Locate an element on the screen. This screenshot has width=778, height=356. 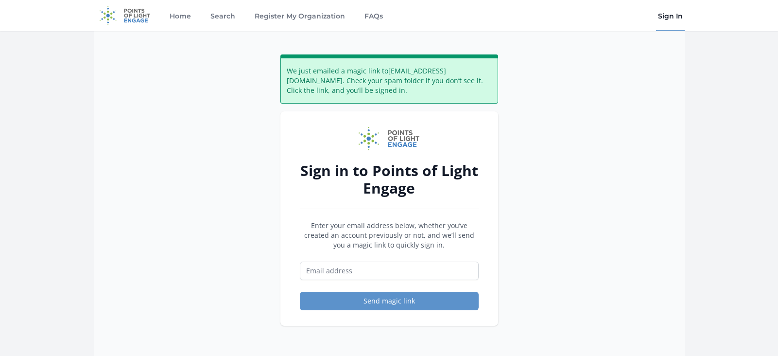
img: Points of Light Engage logo is located at coordinates (389, 139).